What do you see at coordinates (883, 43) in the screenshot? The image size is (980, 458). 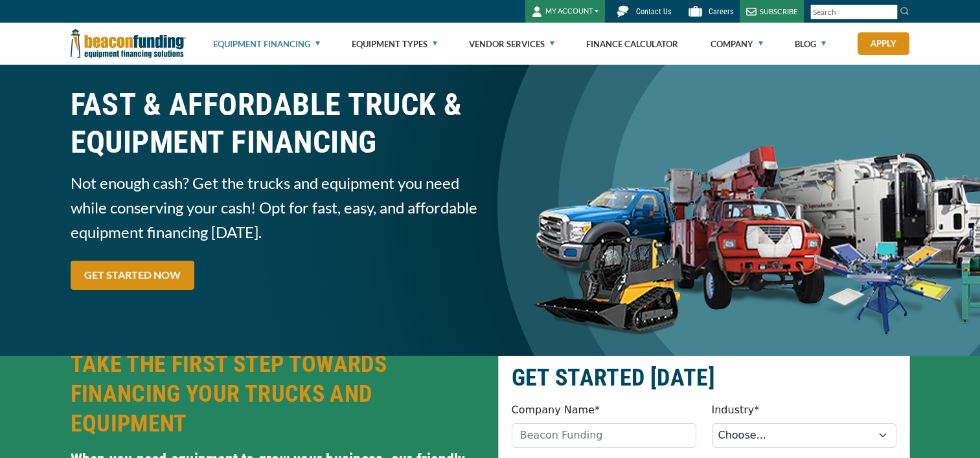 I see `a: Apply` at bounding box center [883, 43].